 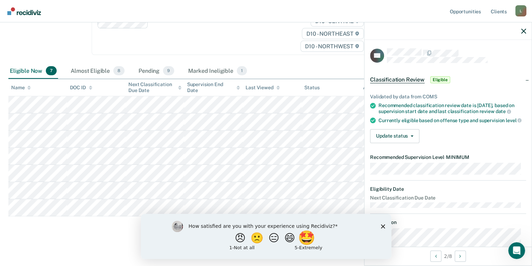 I want to click on img: Profile image for Kim, so click(x=36, y=13).